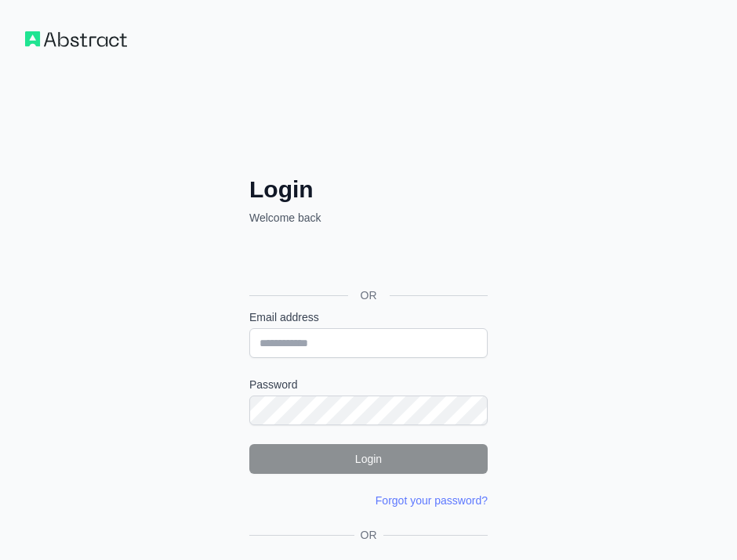 This screenshot has height=560, width=737. Describe the element at coordinates (368, 385) in the screenshot. I see `label: Password` at that location.